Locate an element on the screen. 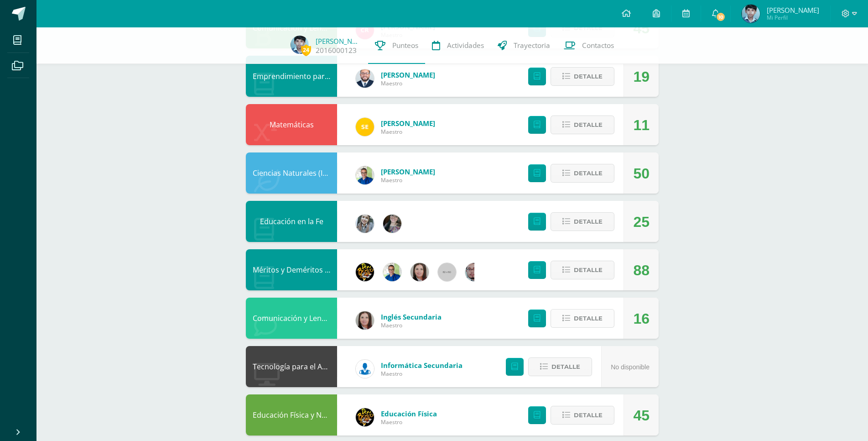 Image resolution: width=868 pixels, height=441 pixels. div: Comunicación y Lenguaje, Idioma Extranjero Inglés is located at coordinates (292, 318).